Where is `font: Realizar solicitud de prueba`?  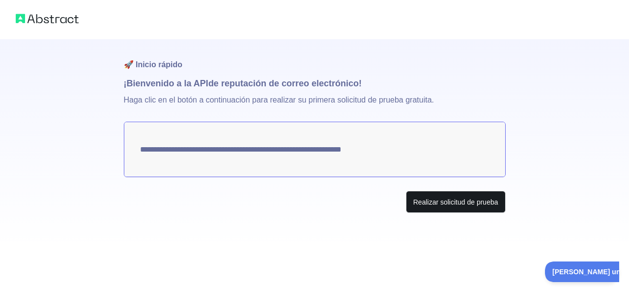 font: Realizar solicitud de prueba is located at coordinates (455, 202).